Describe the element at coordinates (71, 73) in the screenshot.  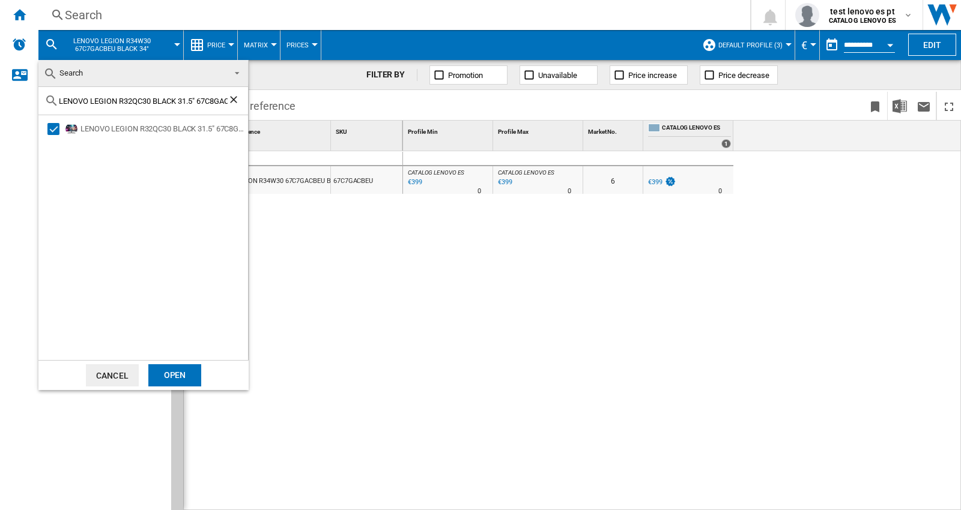
I see `span: Search` at that location.